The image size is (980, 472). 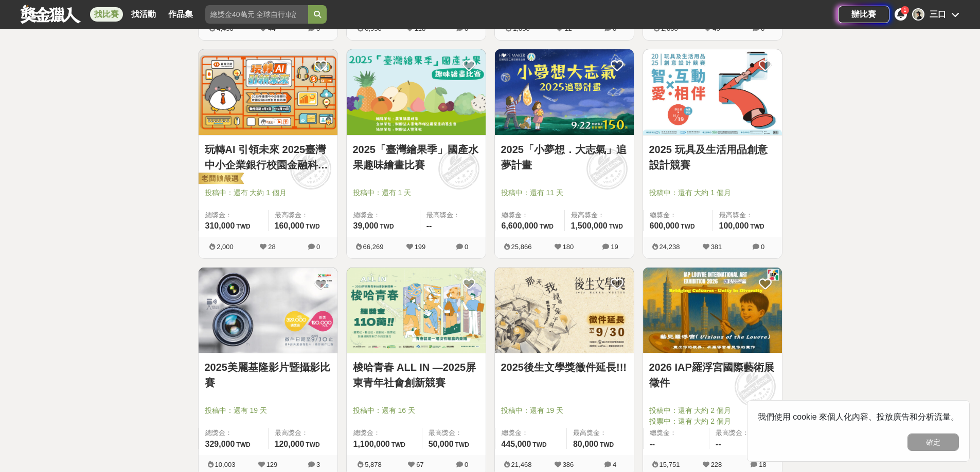 I want to click on span: 4, so click(x=614, y=465).